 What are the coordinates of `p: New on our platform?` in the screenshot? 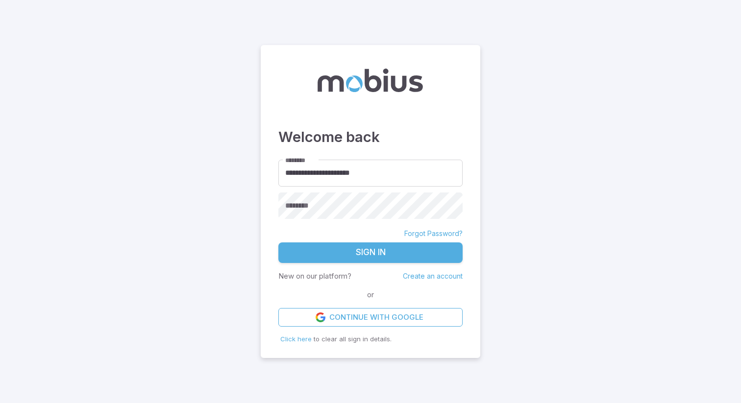 It's located at (315, 277).